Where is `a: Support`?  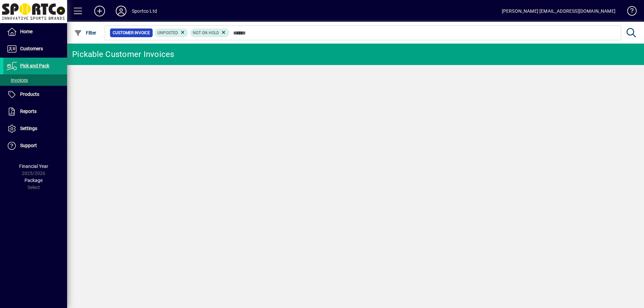
a: Support is located at coordinates (35, 146).